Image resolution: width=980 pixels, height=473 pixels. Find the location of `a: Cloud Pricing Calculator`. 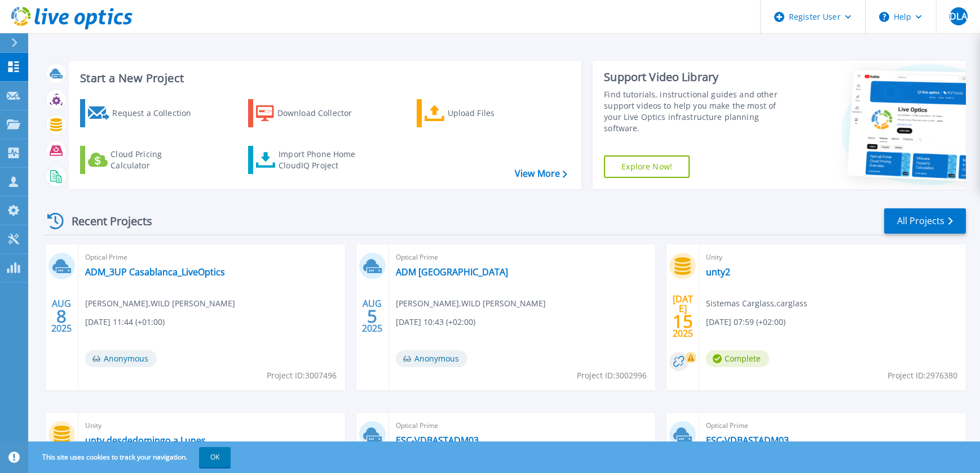

a: Cloud Pricing Calculator is located at coordinates (142, 160).